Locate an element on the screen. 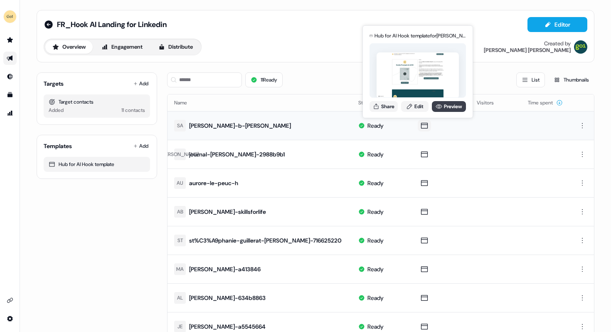 The width and height of the screenshot is (611, 332). a: Go to outbound experience is located at coordinates (10, 58).